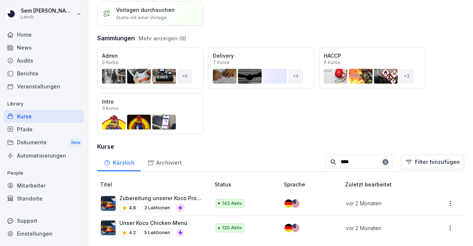 This screenshot has width=473, height=246. Describe the element at coordinates (44, 185) in the screenshot. I see `div: Mitarbeiter` at that location.